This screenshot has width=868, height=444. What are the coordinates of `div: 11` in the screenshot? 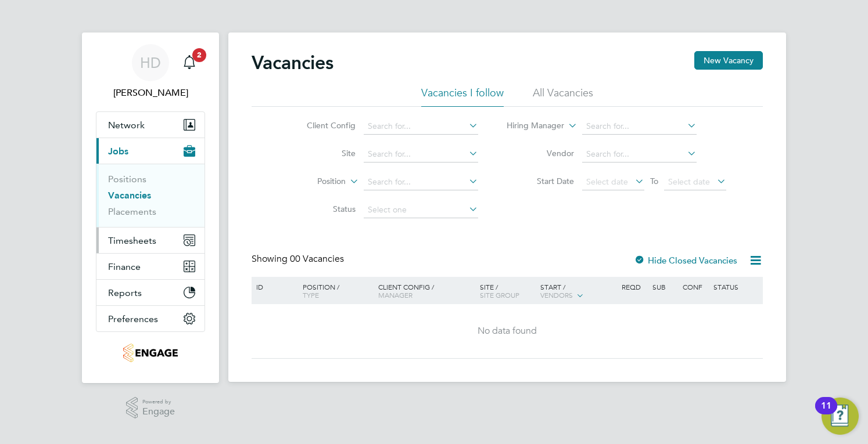 It's located at (826, 413).